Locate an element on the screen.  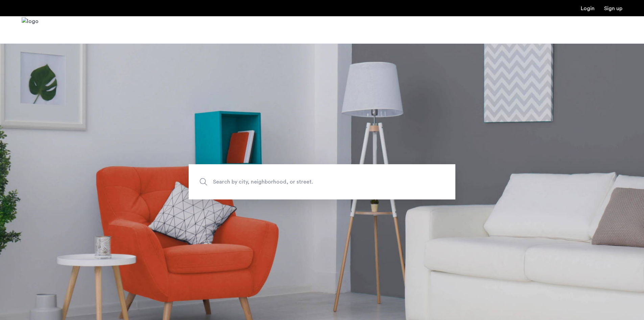
img: logo is located at coordinates (30, 30).